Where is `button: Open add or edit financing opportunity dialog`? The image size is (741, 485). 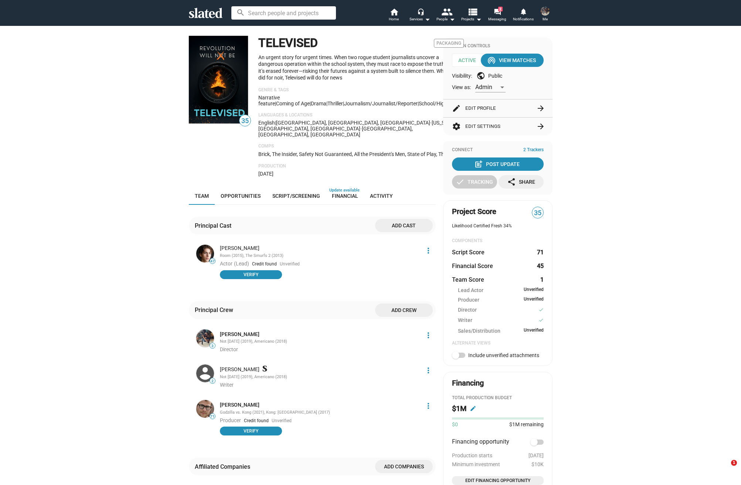 button: Open add or edit financing opportunity dialog is located at coordinates (498, 480).